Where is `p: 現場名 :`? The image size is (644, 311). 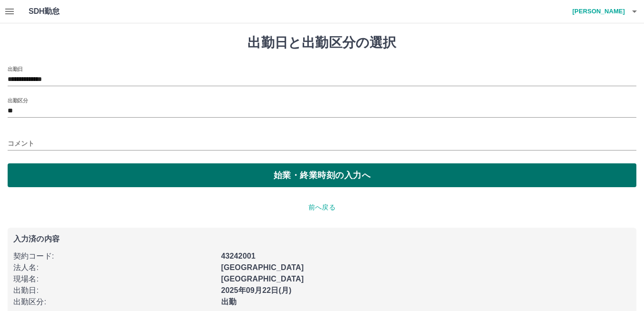
p: 現場名 : is located at coordinates (115, 279).